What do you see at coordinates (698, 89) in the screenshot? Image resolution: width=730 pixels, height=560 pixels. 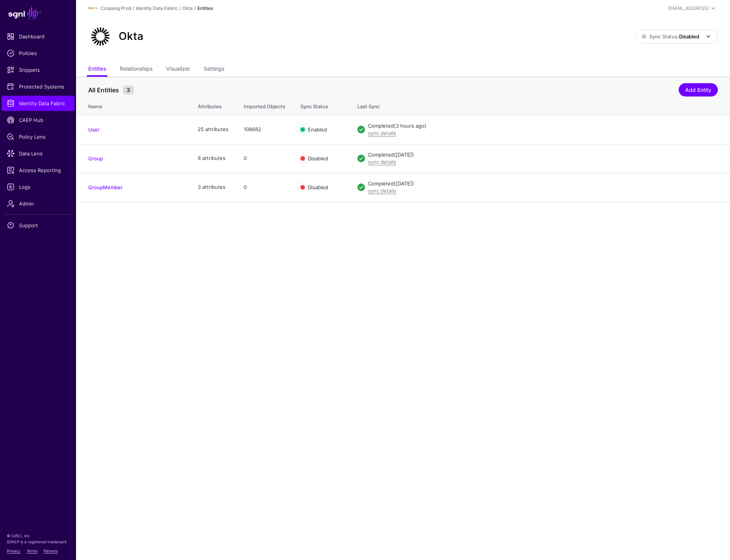 I see `a: Add Entity` at bounding box center [698, 89].